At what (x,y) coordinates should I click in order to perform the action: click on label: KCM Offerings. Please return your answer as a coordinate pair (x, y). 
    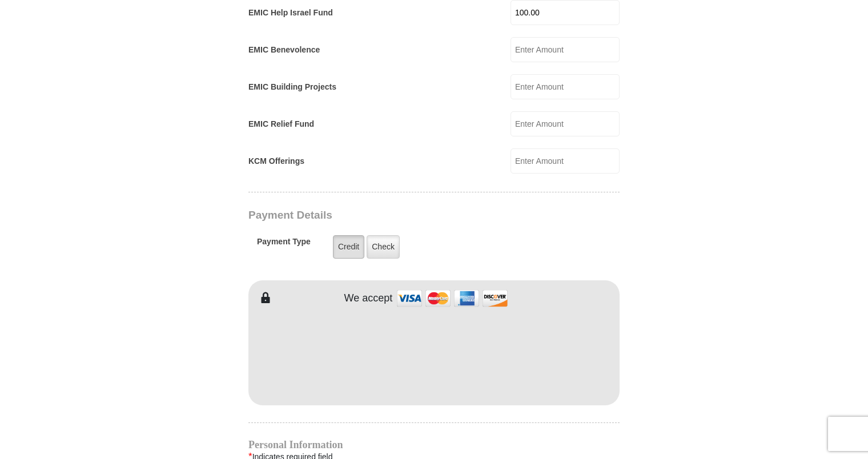
    Looking at the image, I should click on (276, 161).